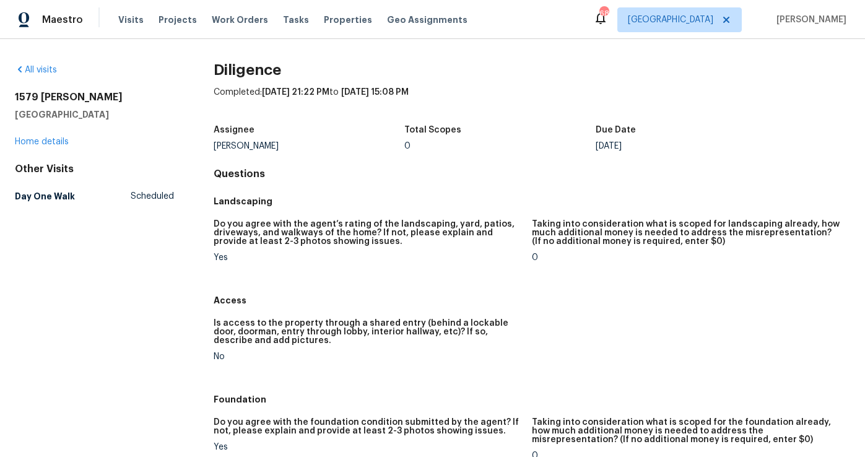  Describe the element at coordinates (427, 20) in the screenshot. I see `span: Geo Assignments` at that location.